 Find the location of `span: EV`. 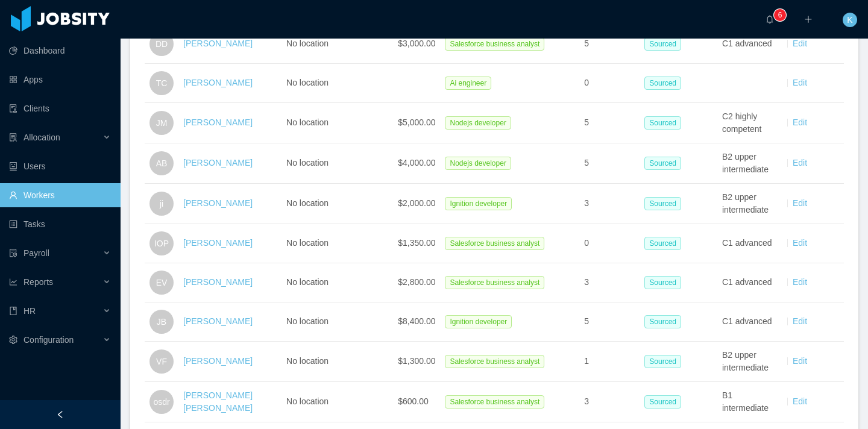

span: EV is located at coordinates (162, 282).